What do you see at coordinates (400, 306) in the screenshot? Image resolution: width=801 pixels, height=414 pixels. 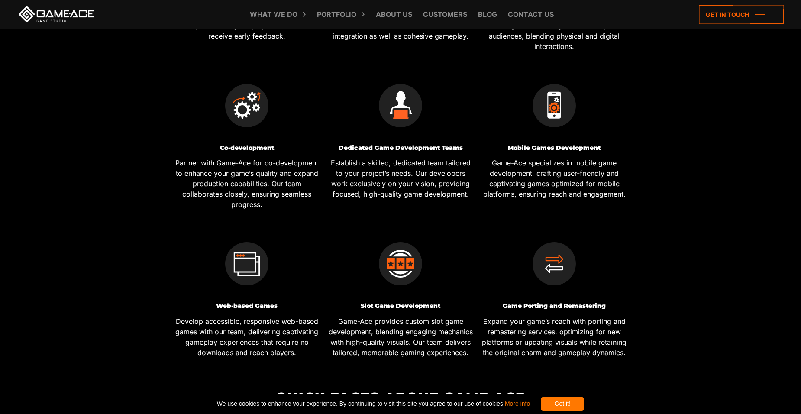 I see `h3: Slot Game Development` at bounding box center [400, 306].